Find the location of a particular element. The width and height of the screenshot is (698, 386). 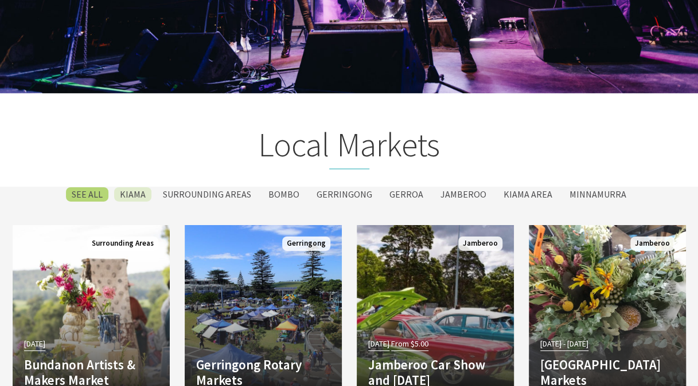

span: Surrounding Areas is located at coordinates (123, 244).